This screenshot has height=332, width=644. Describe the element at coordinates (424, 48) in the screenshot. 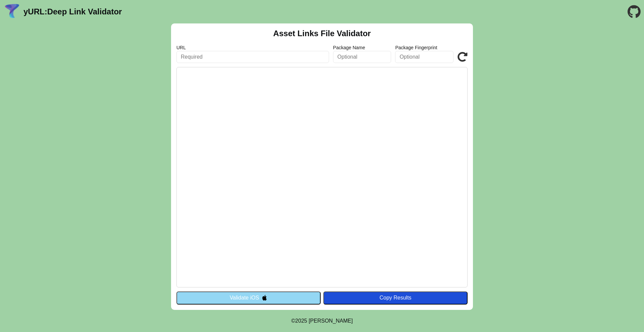

I see `label: Package Fingerprint` at that location.